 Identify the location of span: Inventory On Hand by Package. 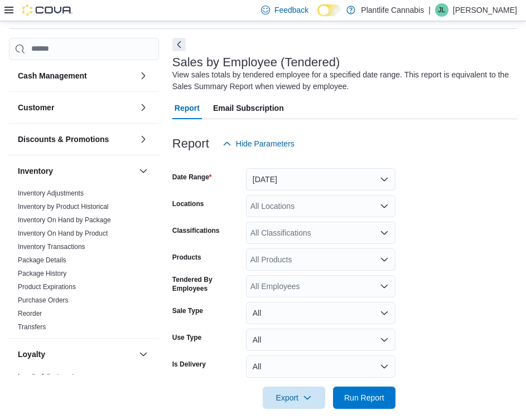
(64, 221).